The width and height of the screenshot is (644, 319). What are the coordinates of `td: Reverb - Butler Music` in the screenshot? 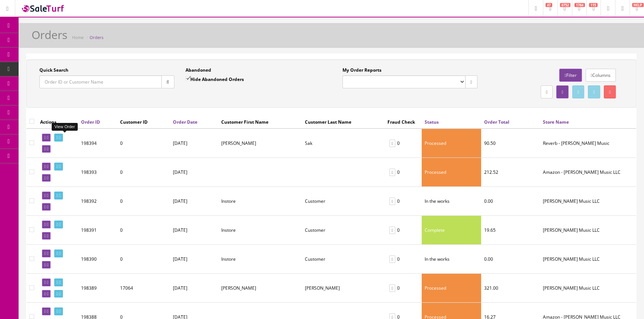 It's located at (587, 143).